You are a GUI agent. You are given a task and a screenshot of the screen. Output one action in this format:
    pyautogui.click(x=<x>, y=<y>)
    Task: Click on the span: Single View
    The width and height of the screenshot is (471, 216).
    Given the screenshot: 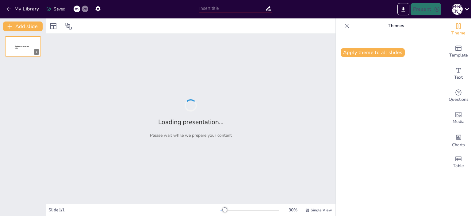 What is the action you would take?
    pyautogui.click(x=321, y=210)
    